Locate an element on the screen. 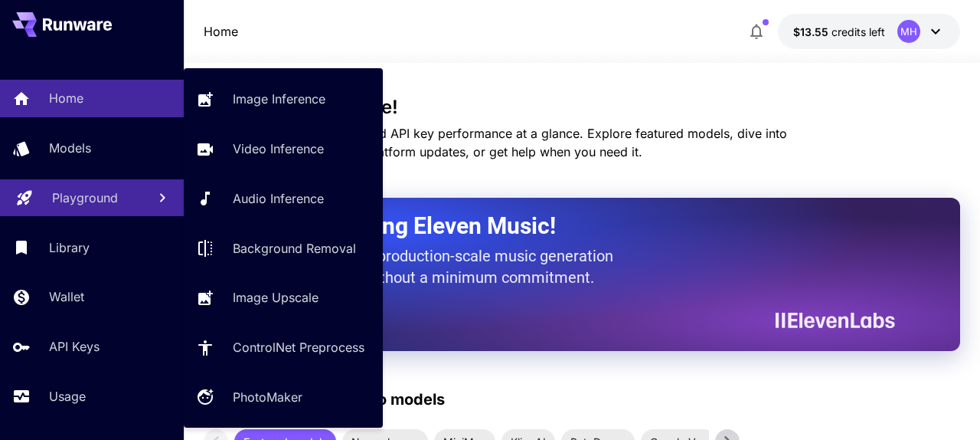 This screenshot has height=440, width=980. div: $13.54971 is located at coordinates (839, 31).